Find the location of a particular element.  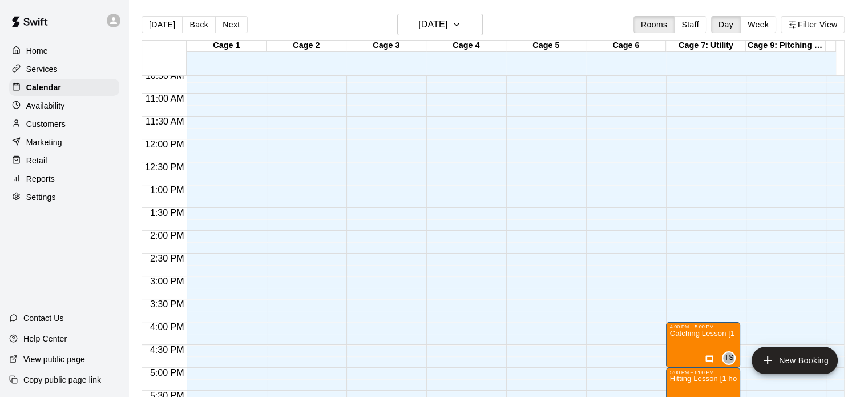

p: Marketing is located at coordinates (44, 142).